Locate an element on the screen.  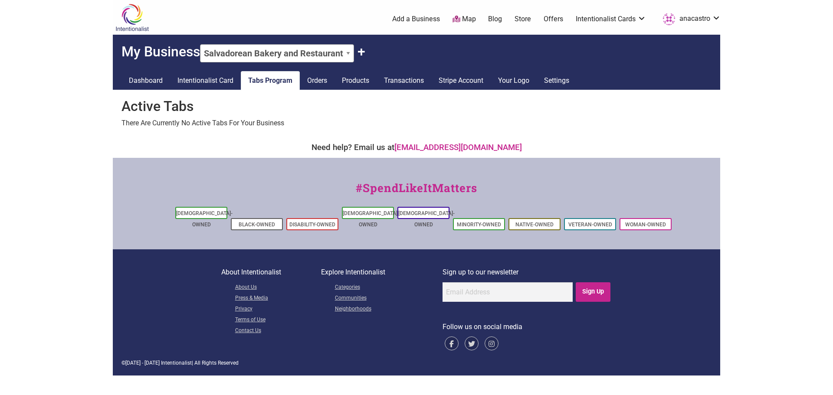
input: Email Address is located at coordinates (508, 292).